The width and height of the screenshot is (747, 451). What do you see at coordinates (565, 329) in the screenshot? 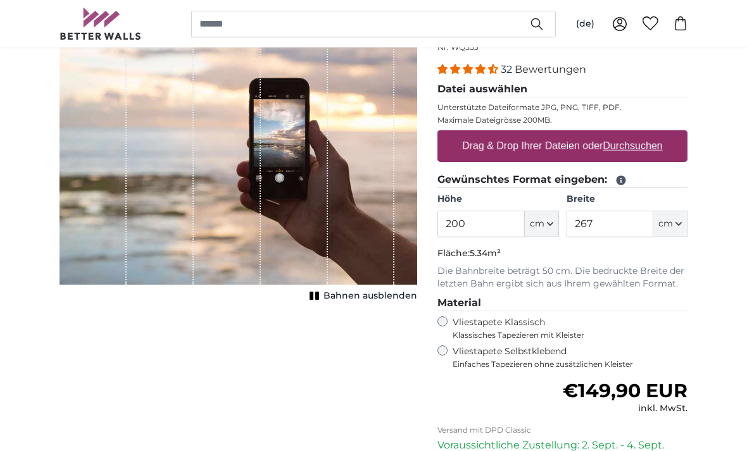
I see `label: Vliestapete Klassisch` at bounding box center [565, 329].